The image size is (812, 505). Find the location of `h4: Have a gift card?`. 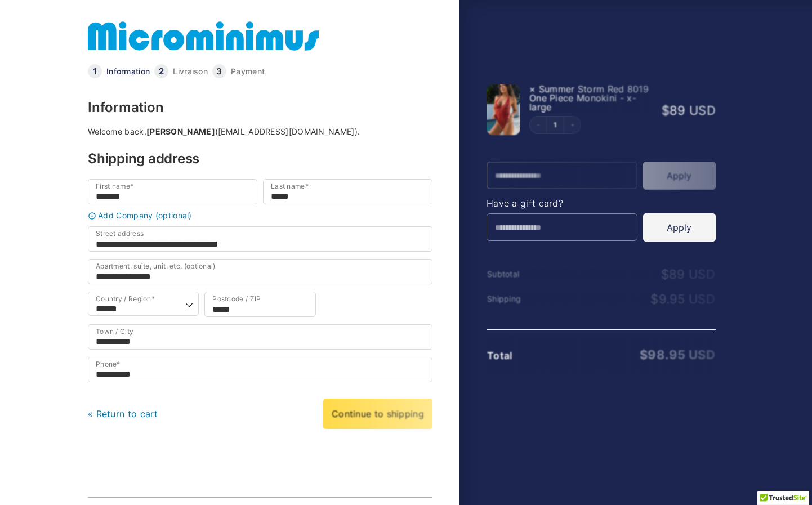

h4: Have a gift card? is located at coordinates (601, 203).